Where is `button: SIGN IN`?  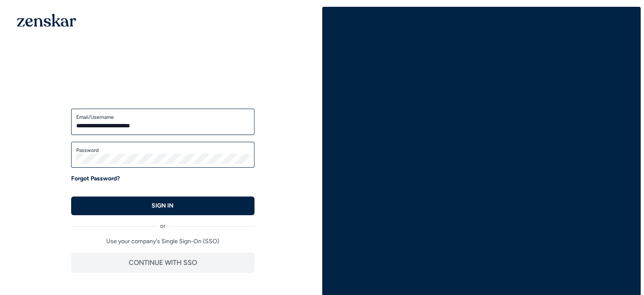 button: SIGN IN is located at coordinates (163, 206).